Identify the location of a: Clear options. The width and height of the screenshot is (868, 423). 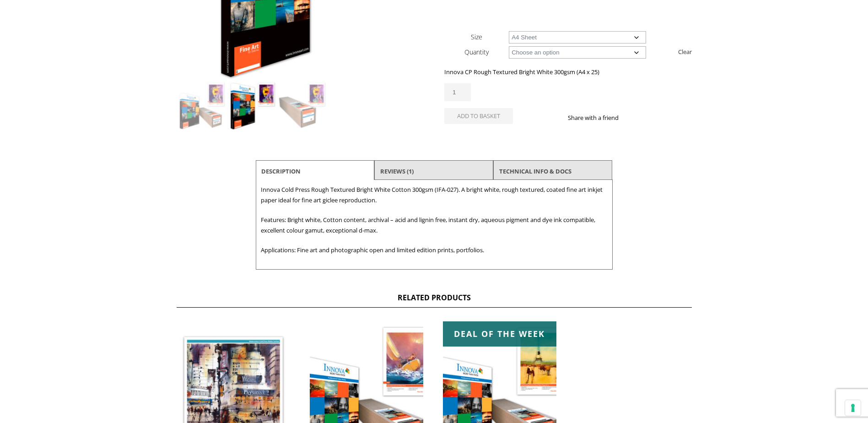
(685, 51).